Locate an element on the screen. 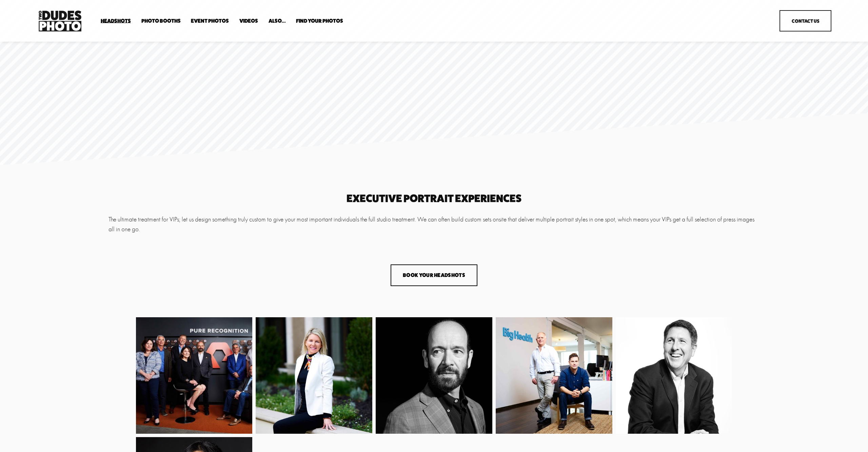 The height and width of the screenshot is (452, 868). img: Jackman_J_19-01-09_1127.jpg is located at coordinates (314, 378).